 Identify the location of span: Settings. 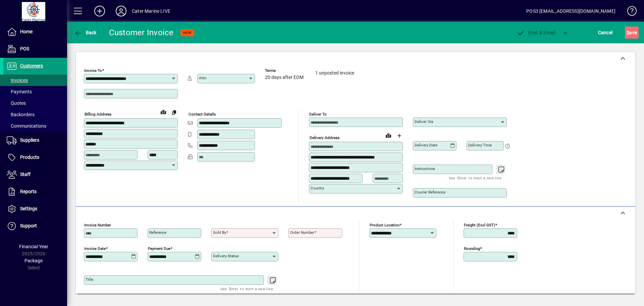
(29, 209).